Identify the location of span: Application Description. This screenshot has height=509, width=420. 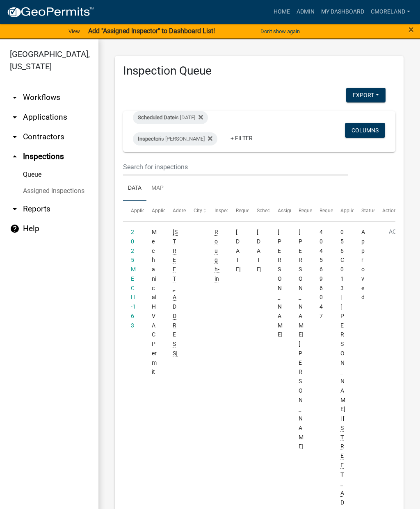
(366, 211).